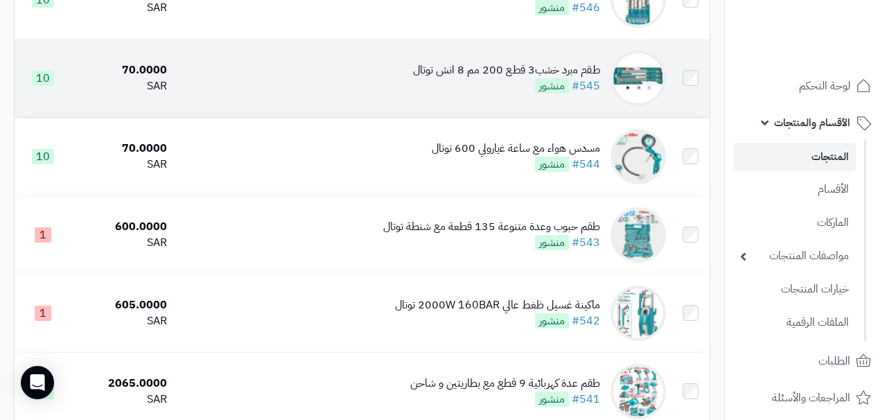  Describe the element at coordinates (806, 86) in the screenshot. I see `a: لوحة التحكم` at that location.